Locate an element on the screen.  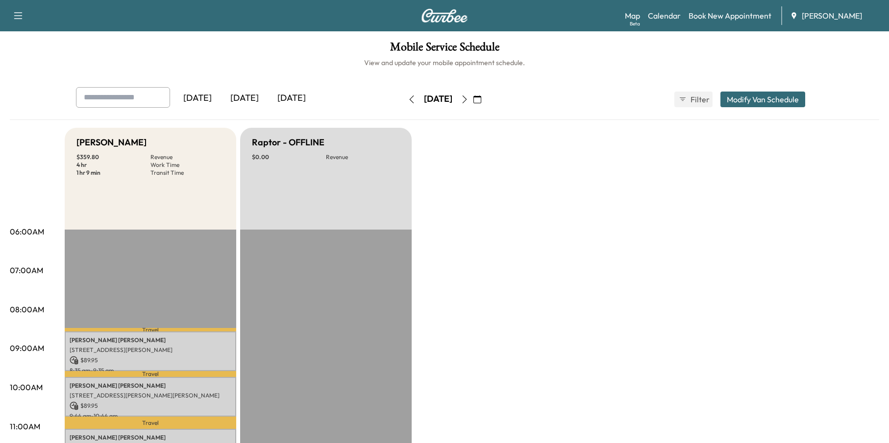
p: 07:00AM is located at coordinates (26, 270).